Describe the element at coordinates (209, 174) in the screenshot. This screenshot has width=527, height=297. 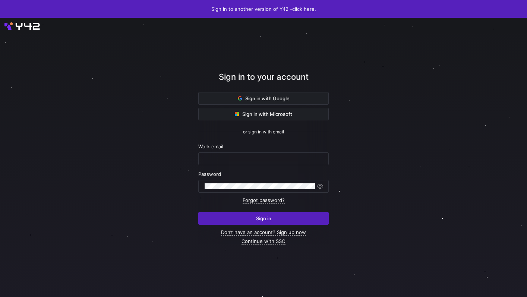
I see `span: Password` at that location.